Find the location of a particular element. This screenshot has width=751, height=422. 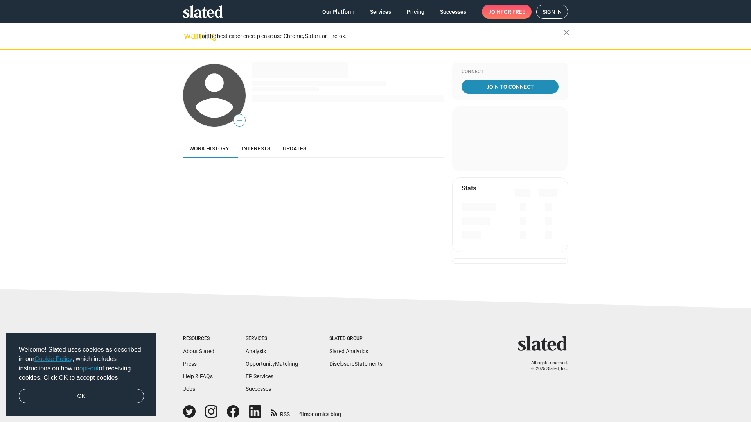

div: cookieconsent is located at coordinates (81, 375).